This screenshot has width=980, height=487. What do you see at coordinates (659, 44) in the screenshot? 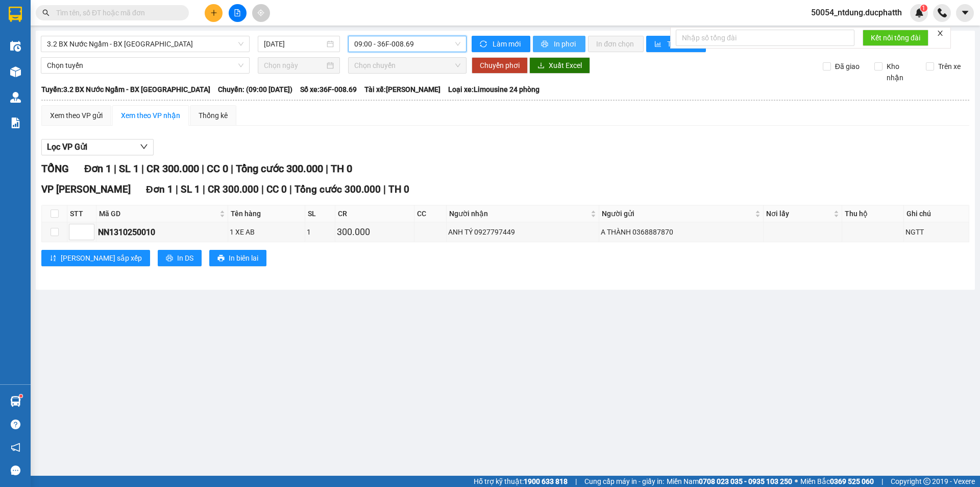
I see `span: bar-chart` at bounding box center [659, 44].